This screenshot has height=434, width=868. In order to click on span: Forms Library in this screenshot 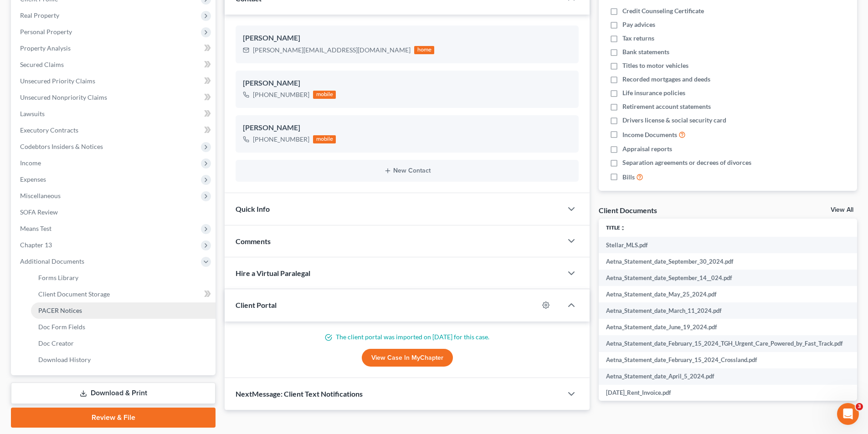, I will do `click(58, 277)`.